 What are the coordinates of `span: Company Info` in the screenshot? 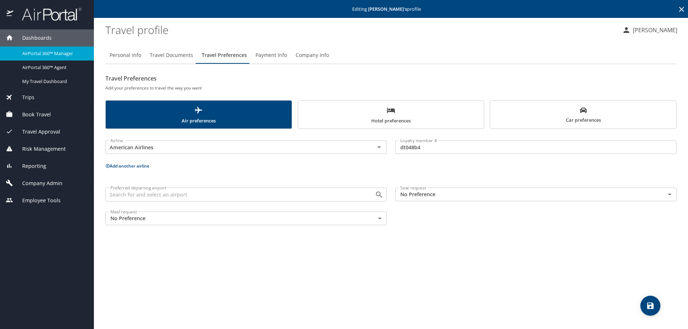 It's located at (312, 55).